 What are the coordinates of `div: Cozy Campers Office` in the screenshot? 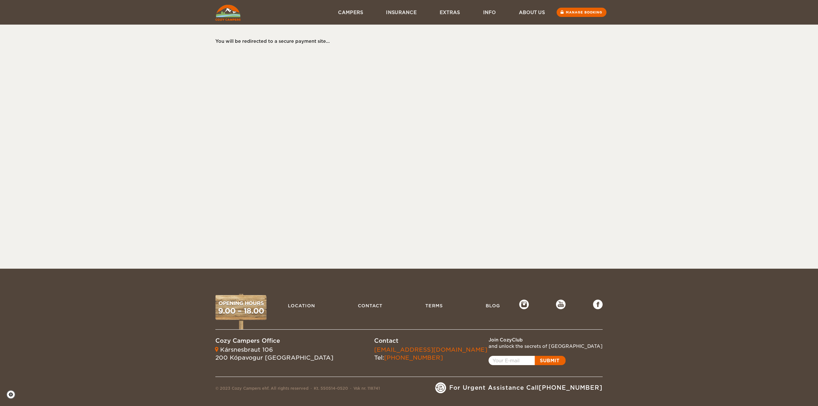 It's located at (274, 341).